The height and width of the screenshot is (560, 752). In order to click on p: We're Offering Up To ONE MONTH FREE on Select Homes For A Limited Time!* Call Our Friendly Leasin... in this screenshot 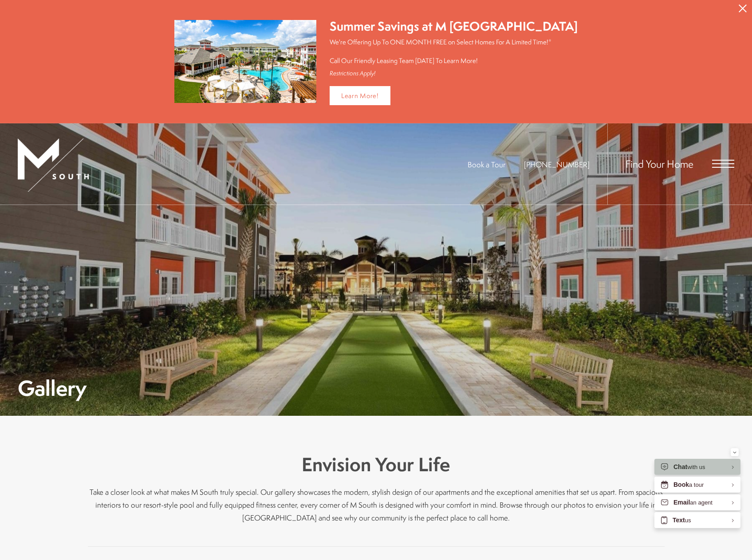, I will do `click(454, 51)`.